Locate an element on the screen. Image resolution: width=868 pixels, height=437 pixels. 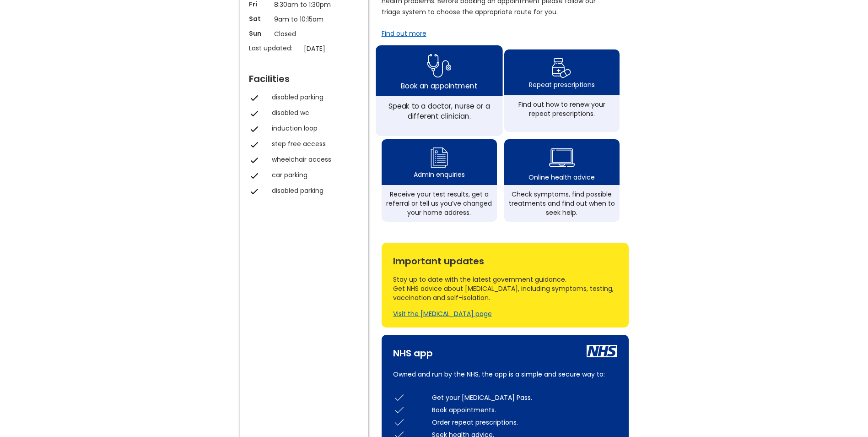
a: book appointment icon Book an appointmentSpeak to a doctor, nurse or a different clinician. is located at coordinates (439, 91).